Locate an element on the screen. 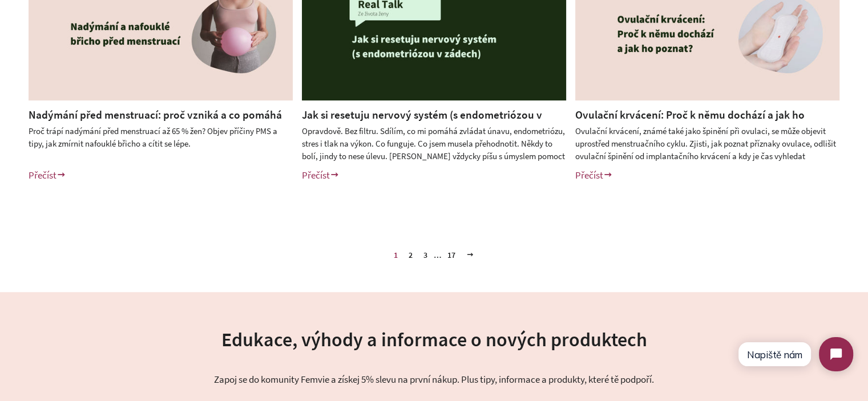  a: 17 is located at coordinates (452, 256).